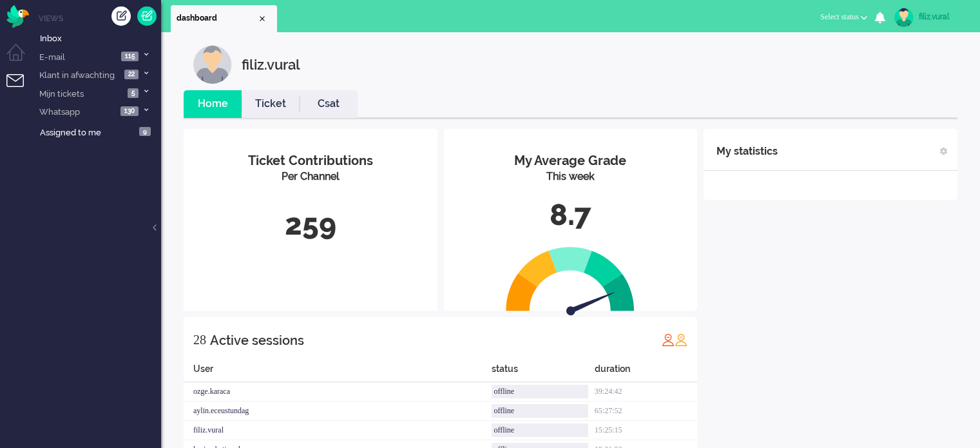 The width and height of the screenshot is (980, 448). Describe the element at coordinates (145, 131) in the screenshot. I see `span: 9` at that location.